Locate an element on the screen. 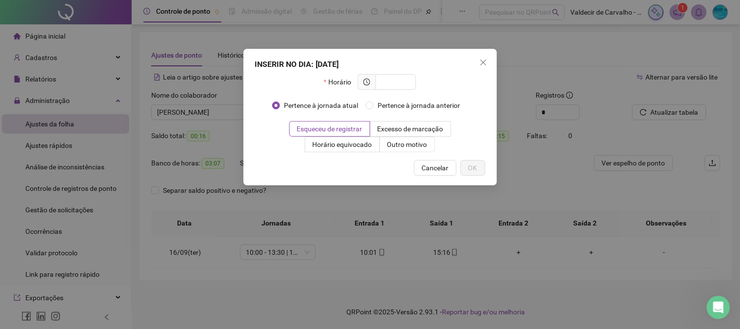 The height and width of the screenshot is (329, 740). button: Cancelar is located at coordinates (435, 168).